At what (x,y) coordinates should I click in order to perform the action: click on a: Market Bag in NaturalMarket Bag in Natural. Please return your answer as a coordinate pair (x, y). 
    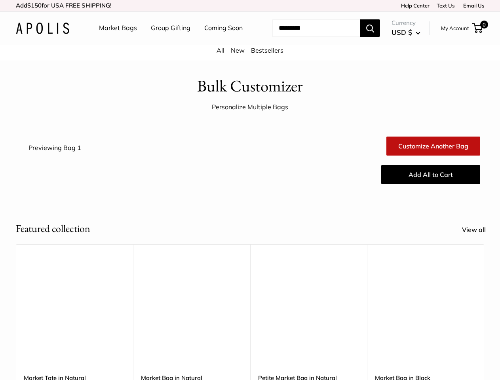
    Looking at the image, I should click on (192, 315).